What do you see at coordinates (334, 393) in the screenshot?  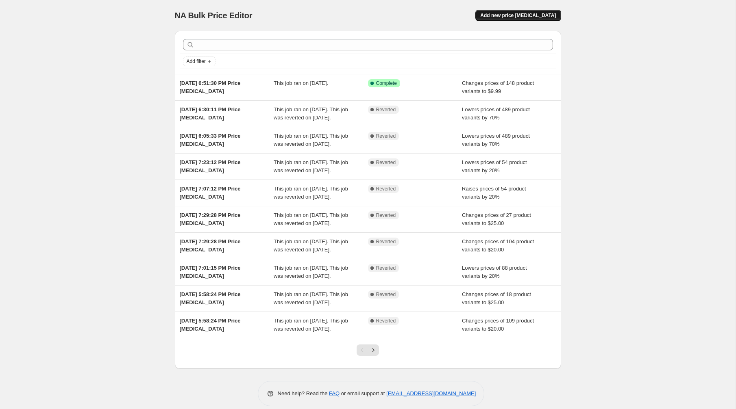 I see `a: FAQ` at bounding box center [334, 393].